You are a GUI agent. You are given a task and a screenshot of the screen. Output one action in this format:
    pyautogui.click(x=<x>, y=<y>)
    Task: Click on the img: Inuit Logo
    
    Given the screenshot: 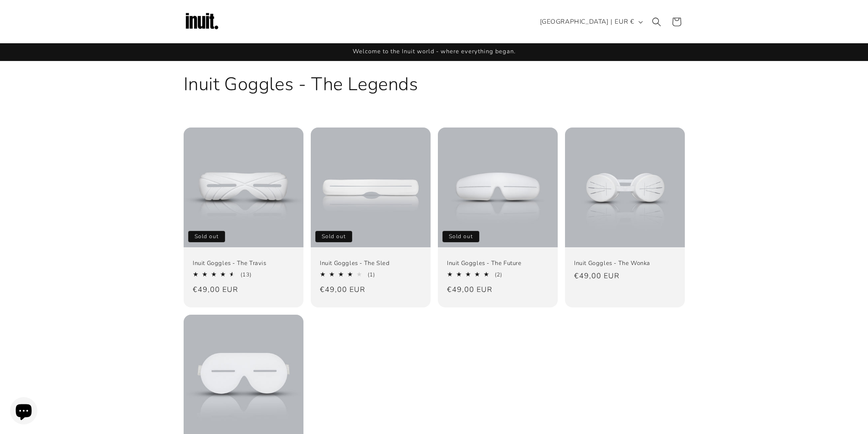 What is the action you would take?
    pyautogui.click(x=202, y=22)
    